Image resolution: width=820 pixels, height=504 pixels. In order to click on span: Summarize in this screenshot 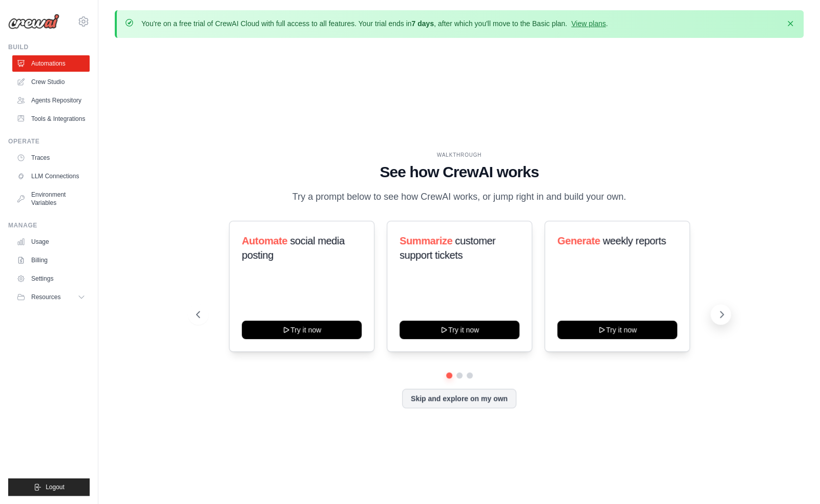, I will do `click(426, 241)`.